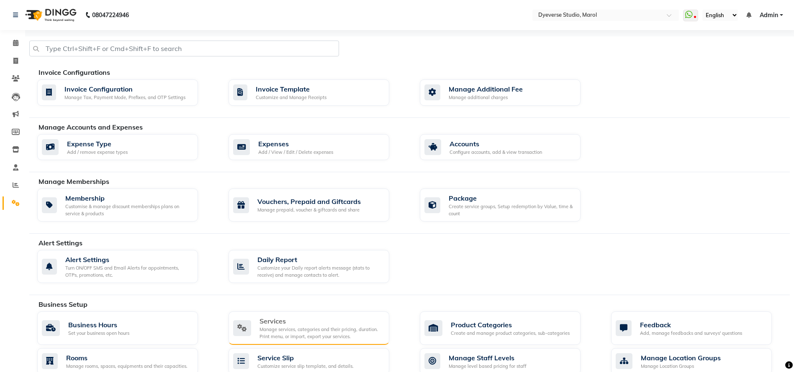  What do you see at coordinates (126, 92) in the screenshot?
I see `a: Invoice ConfigurationManage Tax, Payment Mode, Prefixes, and OTP Settings` at bounding box center [126, 92].